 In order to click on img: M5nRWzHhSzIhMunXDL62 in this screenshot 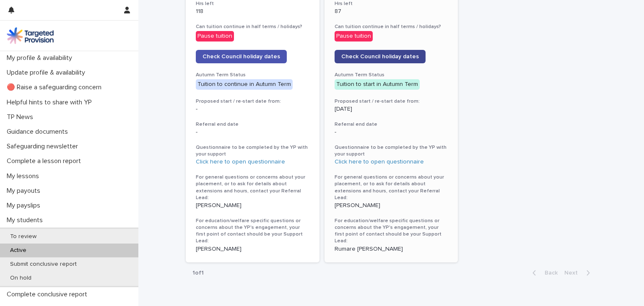, I will do `click(30, 35)`.